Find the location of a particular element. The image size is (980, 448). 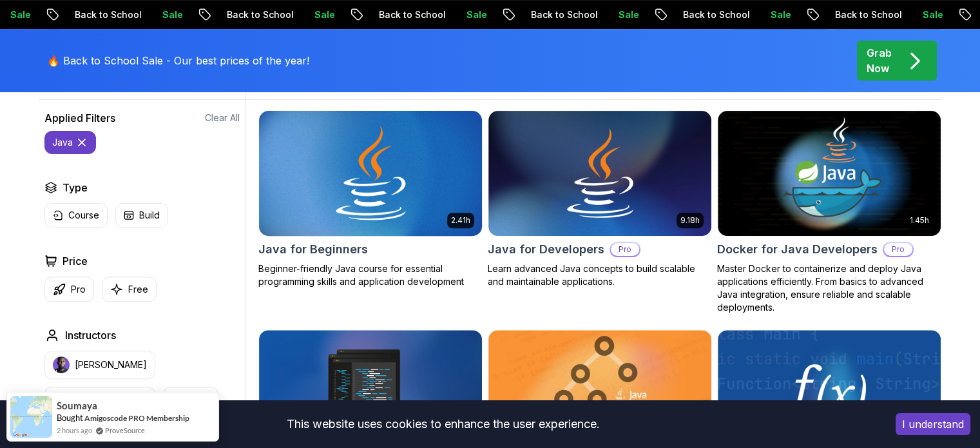

a: Java for Beginners card2.41hJava for BeginnersBeginner-friendly Java course for essential program... is located at coordinates (371, 199).